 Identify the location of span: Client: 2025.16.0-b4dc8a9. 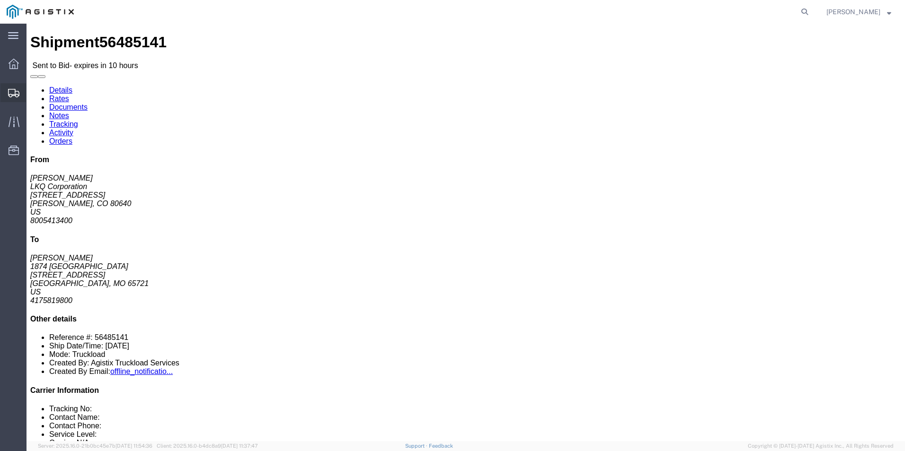
(207, 446).